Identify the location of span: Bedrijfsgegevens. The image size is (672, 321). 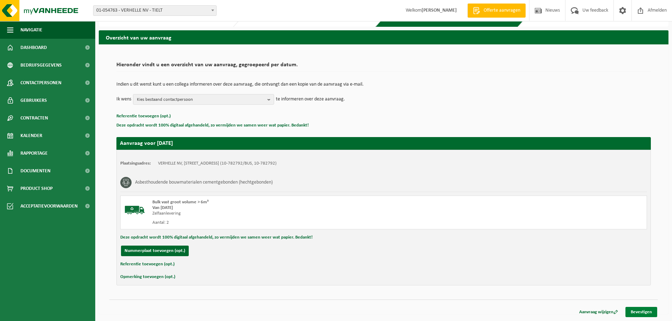
(41, 65).